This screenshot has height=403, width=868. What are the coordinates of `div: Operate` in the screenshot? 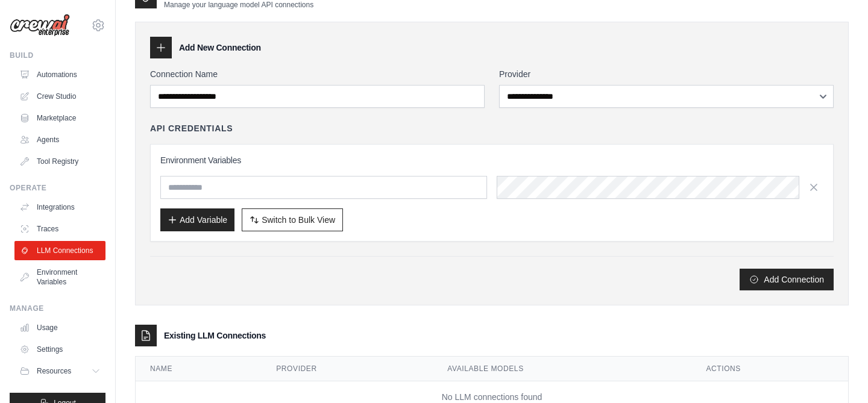 It's located at (57, 188).